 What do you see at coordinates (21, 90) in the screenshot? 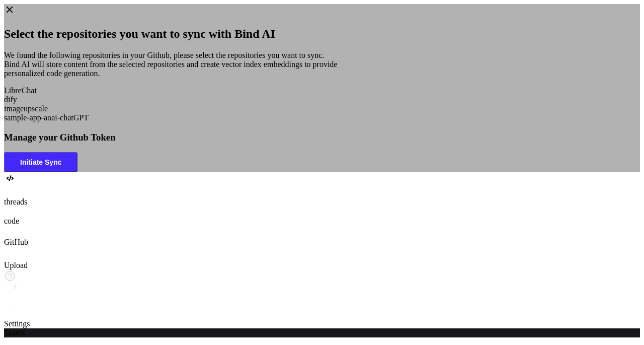
I see `span: LibreChat` at bounding box center [21, 90].